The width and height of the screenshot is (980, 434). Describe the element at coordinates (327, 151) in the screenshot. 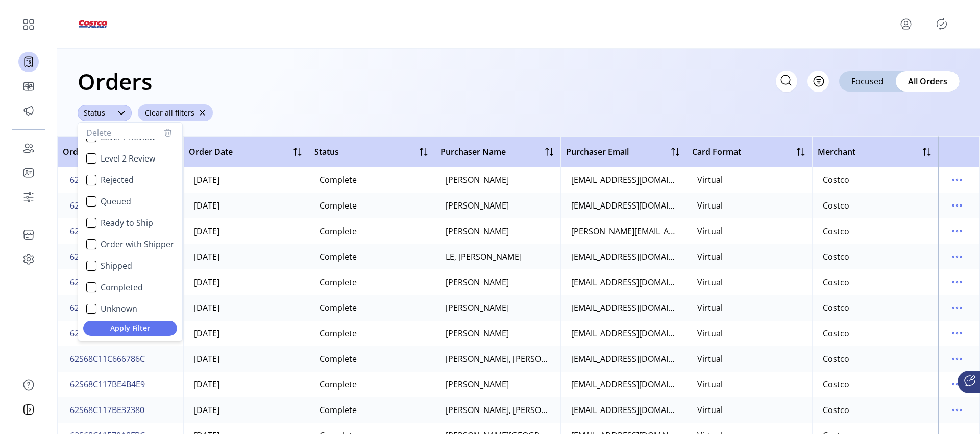

I see `span: Status` at that location.